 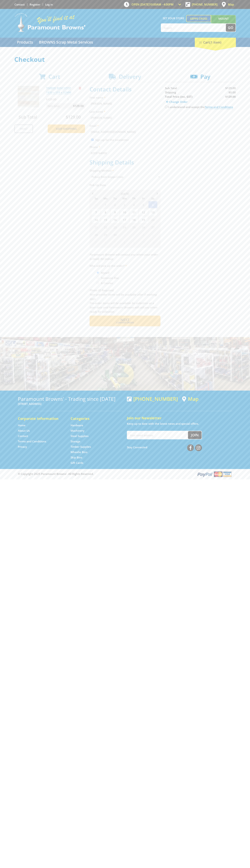 I want to click on p: Keep up to date with the latest news and special offers., so click(x=180, y=424).